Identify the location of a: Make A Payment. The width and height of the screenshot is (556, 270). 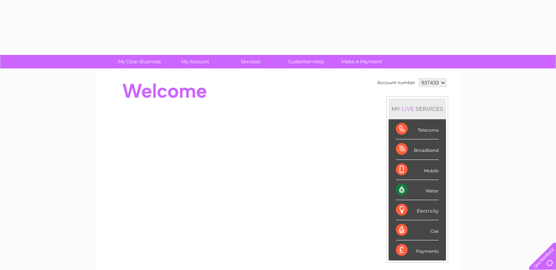
(361, 61).